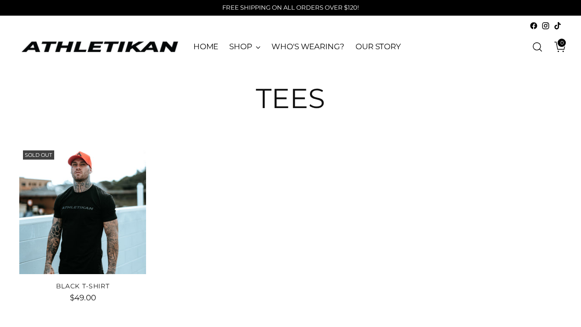 Image resolution: width=581 pixels, height=327 pixels. I want to click on span: $49.00, so click(83, 297).